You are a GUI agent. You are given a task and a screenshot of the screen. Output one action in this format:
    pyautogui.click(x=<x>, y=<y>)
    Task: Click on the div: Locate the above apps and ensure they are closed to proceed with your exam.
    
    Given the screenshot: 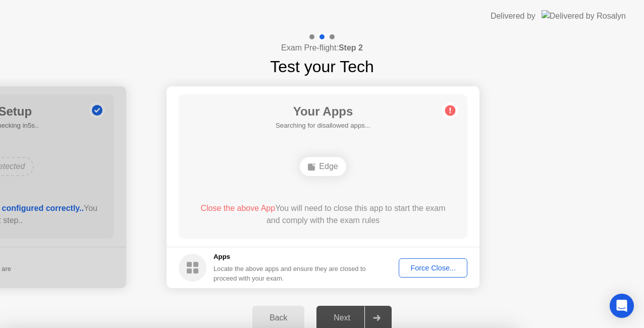 What is the action you would take?
    pyautogui.click(x=289, y=274)
    